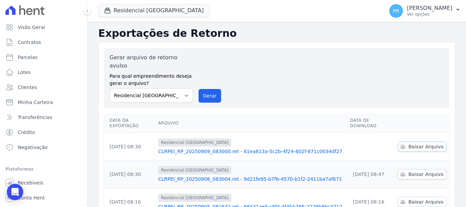 The image size is (466, 207). I want to click on a: Conta Hent, so click(43, 198).